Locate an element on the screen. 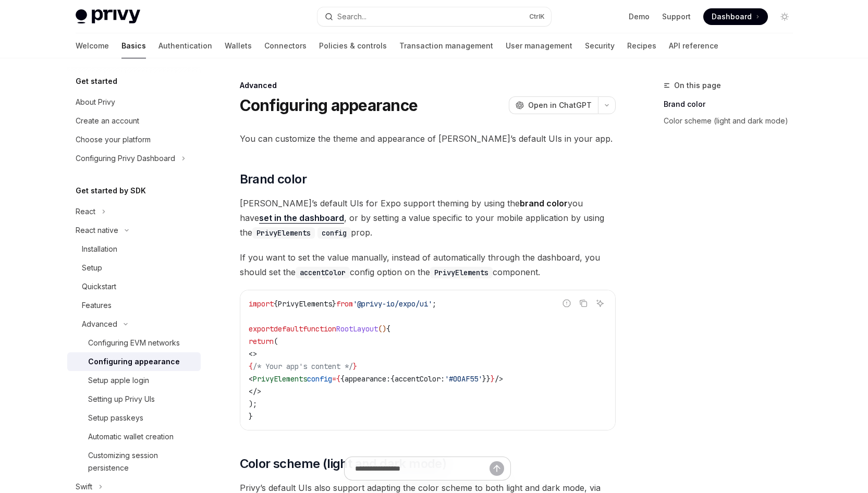 The image size is (868, 493). button: Toggle React native section is located at coordinates (134, 230).